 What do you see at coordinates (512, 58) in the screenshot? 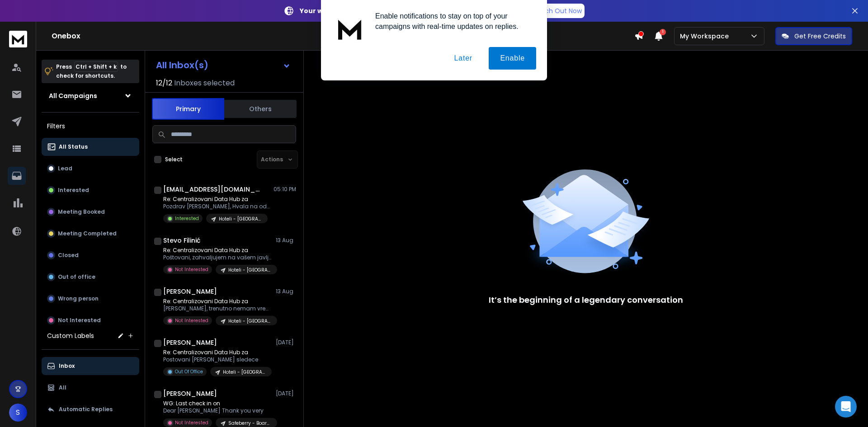
I see `button: Enable` at bounding box center [512, 58].